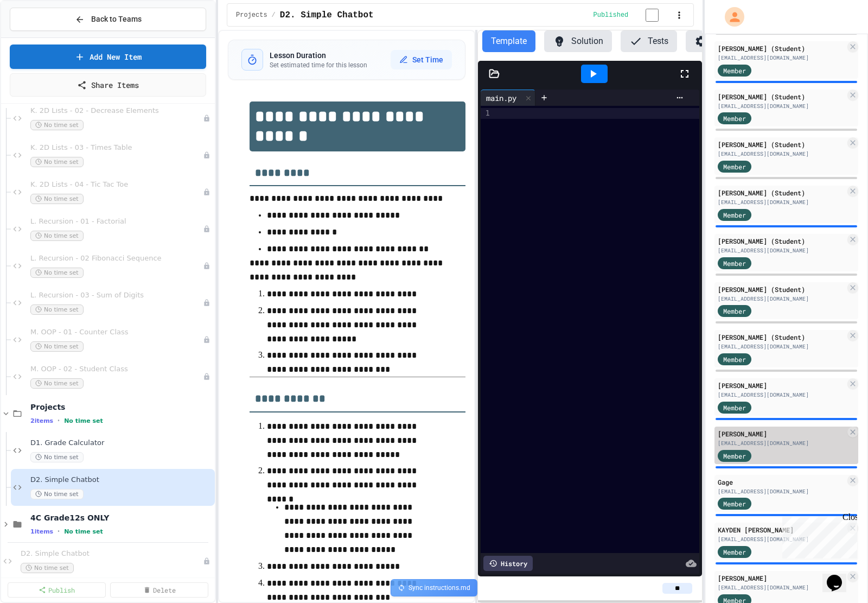  Describe the element at coordinates (719, 41) in the screenshot. I see `button: Settings` at that location.